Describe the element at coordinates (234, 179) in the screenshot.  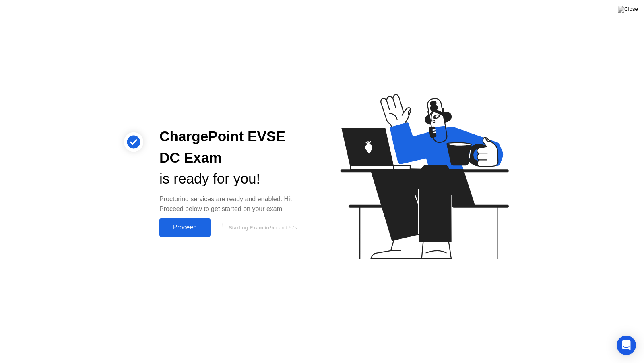
I see `div: is ready for you!` at that location.